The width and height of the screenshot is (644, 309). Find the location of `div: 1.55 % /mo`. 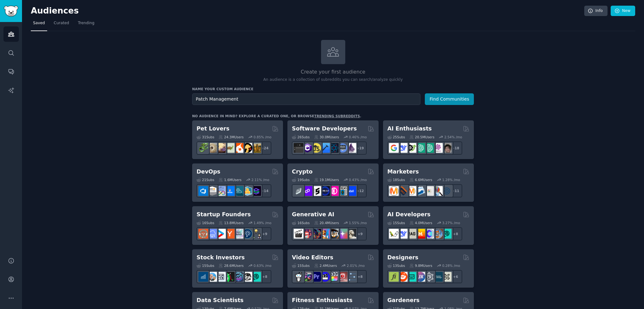

div: 1.55 % /mo is located at coordinates (358, 223).